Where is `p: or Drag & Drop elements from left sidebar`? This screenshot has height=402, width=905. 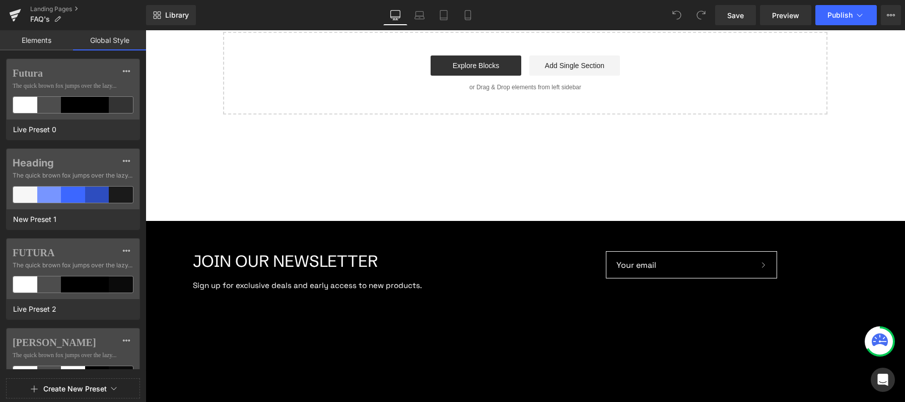 p: or Drag & Drop elements from left sidebar is located at coordinates (380, 57).